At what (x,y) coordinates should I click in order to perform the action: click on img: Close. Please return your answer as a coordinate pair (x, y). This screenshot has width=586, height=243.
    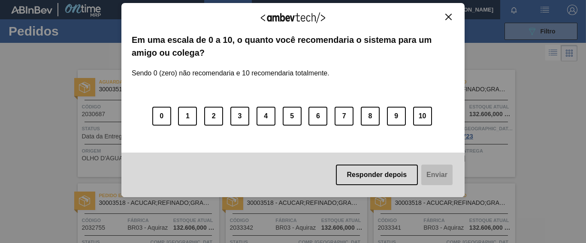
    Looking at the image, I should click on (448, 17).